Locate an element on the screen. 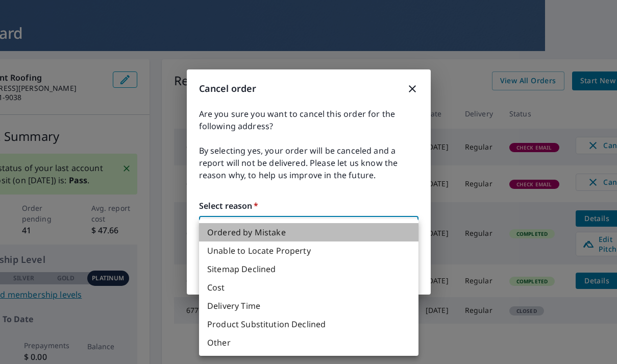 The image size is (617, 364). li: Ordered by Mistake is located at coordinates (309, 232).